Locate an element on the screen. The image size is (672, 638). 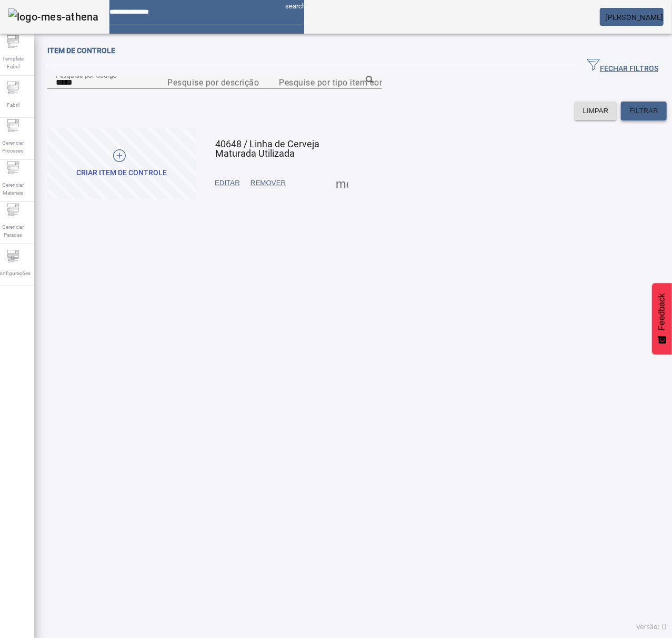
button: FECHAR FILTROS is located at coordinates (623, 66).